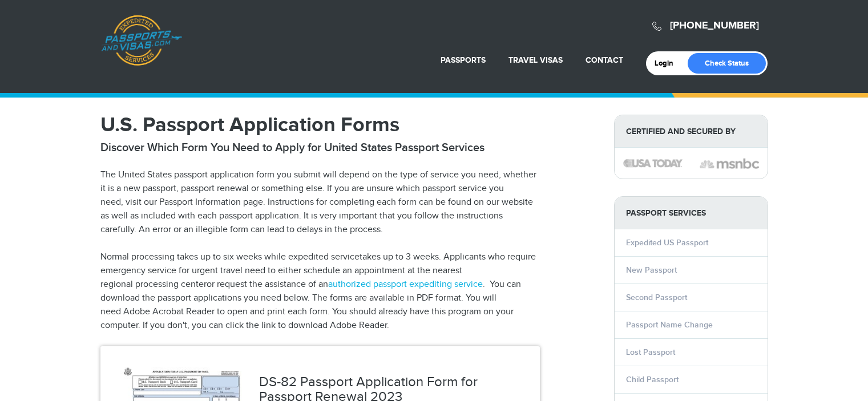  What do you see at coordinates (691, 213) in the screenshot?
I see `strong: PASSPORT SERVICES` at bounding box center [691, 213].